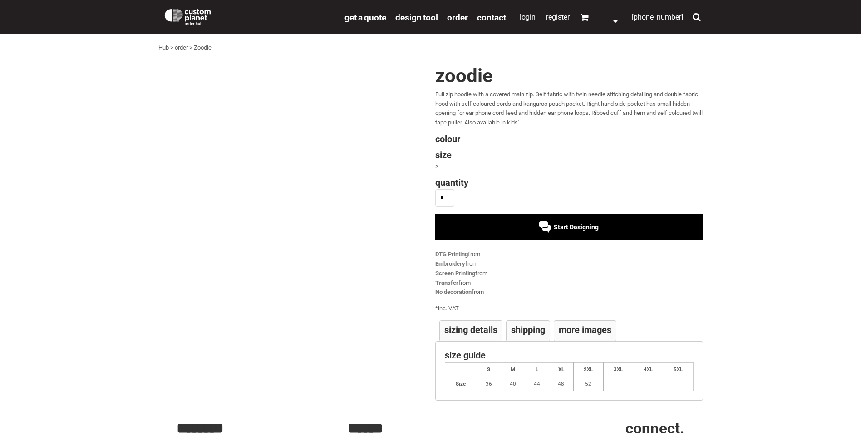 This screenshot has height=437, width=861. What do you see at coordinates (249, 16) in the screenshot?
I see `a: Custom Planet` at bounding box center [249, 16].